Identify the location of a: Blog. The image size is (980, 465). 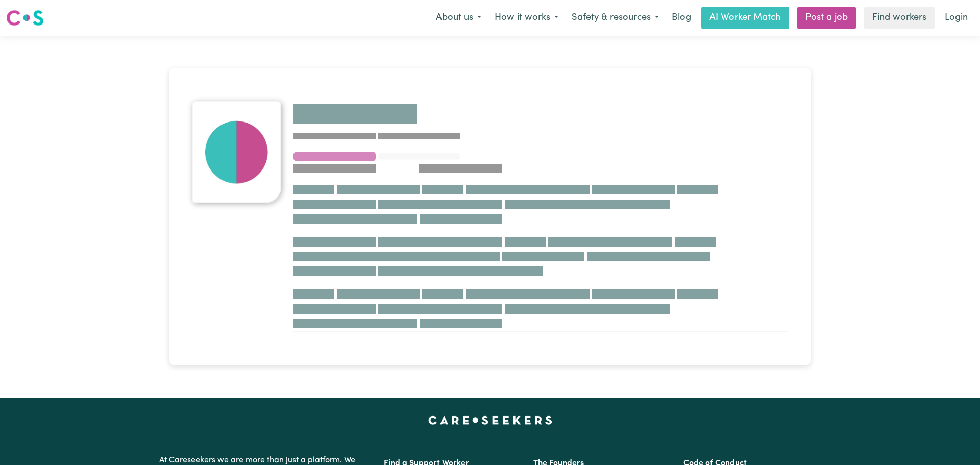
(682, 18).